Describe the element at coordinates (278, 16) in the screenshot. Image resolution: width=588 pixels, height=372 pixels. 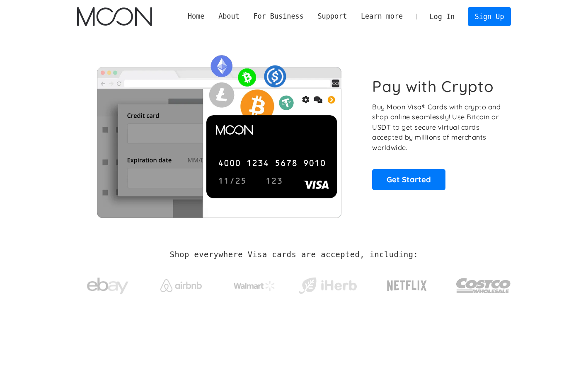
I see `div: For Business` at that location.